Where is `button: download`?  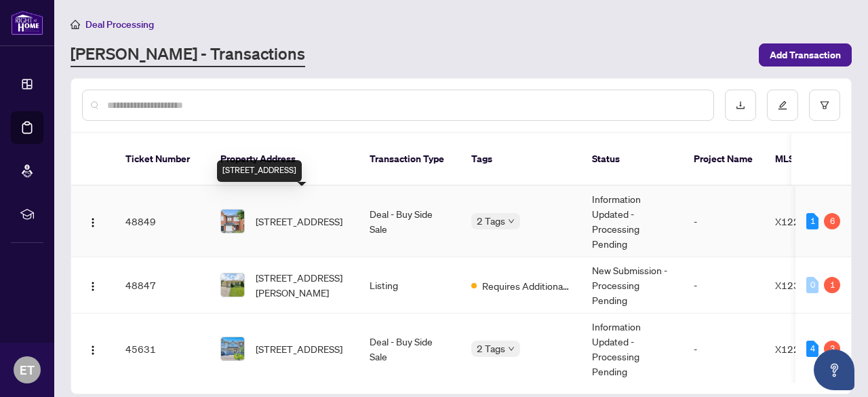
button: download is located at coordinates (741, 105).